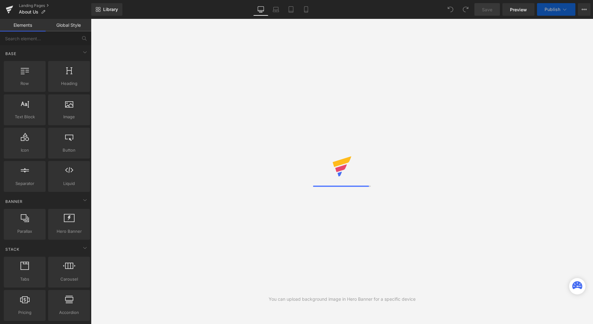  What do you see at coordinates (25, 83) in the screenshot?
I see `span: Row` at bounding box center [25, 83].